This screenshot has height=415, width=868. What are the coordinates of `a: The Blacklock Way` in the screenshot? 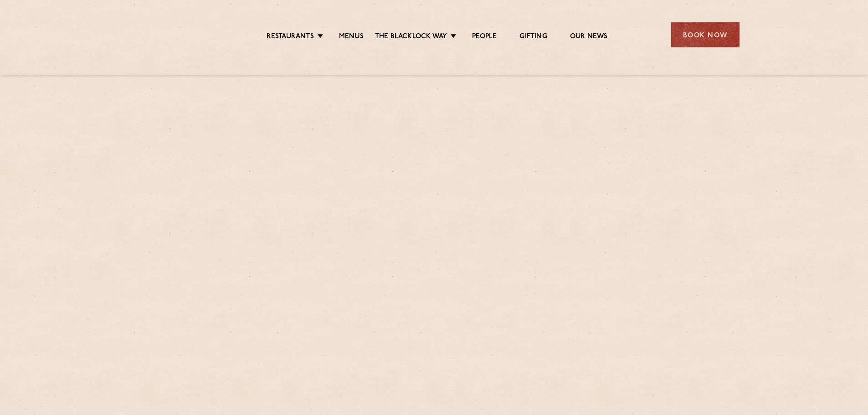 It's located at (411, 38).